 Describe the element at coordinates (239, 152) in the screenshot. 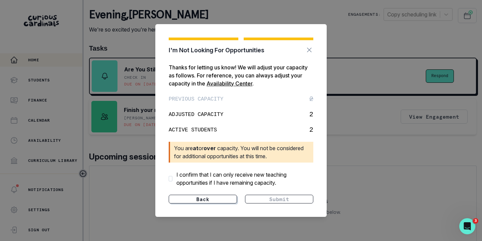

I see `span: capacity. You will not be considered for additional opportunities at this time.` at that location.